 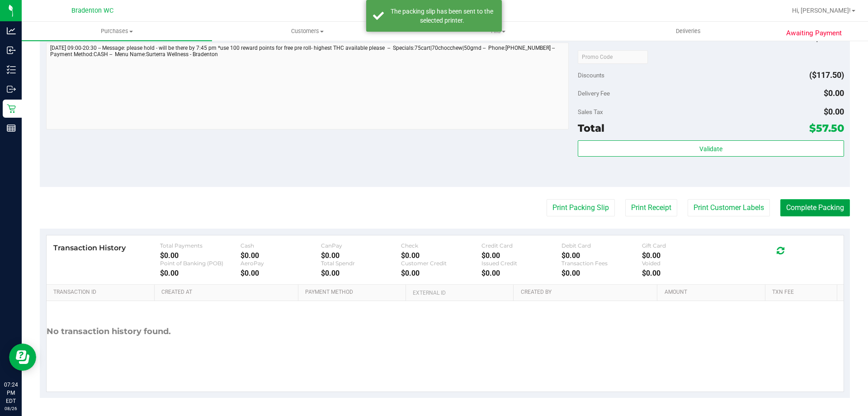 What do you see at coordinates (307, 31) in the screenshot?
I see `a: Customers` at bounding box center [307, 31].